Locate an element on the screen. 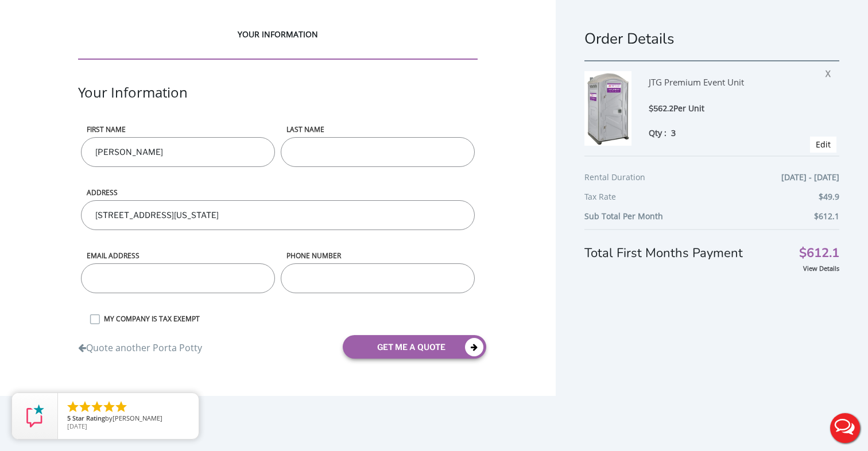 The image size is (868, 451). h1: Order Details is located at coordinates (712, 38).